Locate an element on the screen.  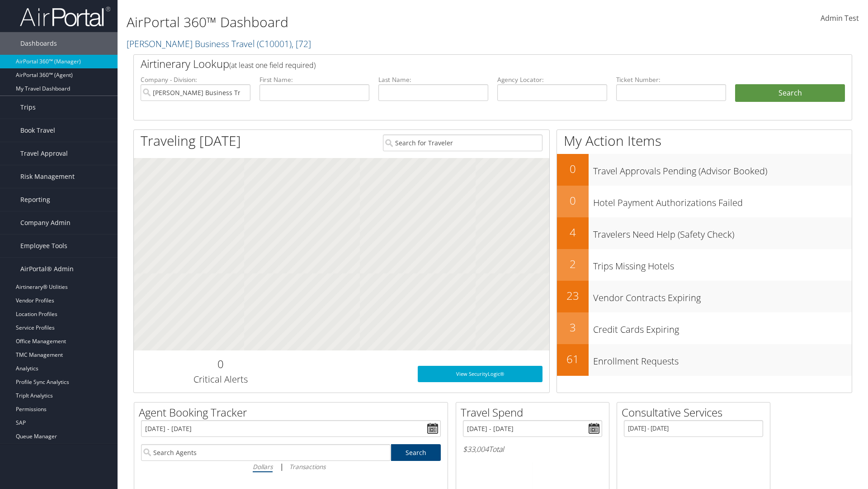
span: AirPortal® Admin is located at coordinates (47, 269).